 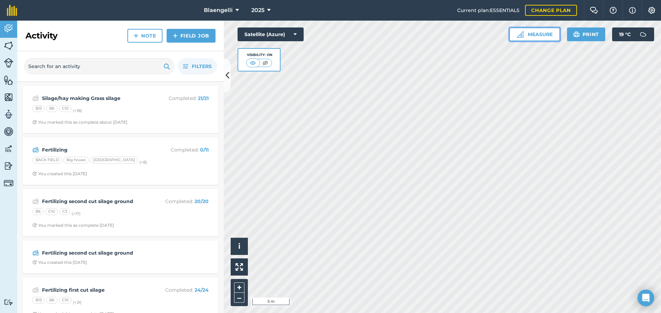 I want to click on button: Satellite (Azure), so click(x=270, y=34).